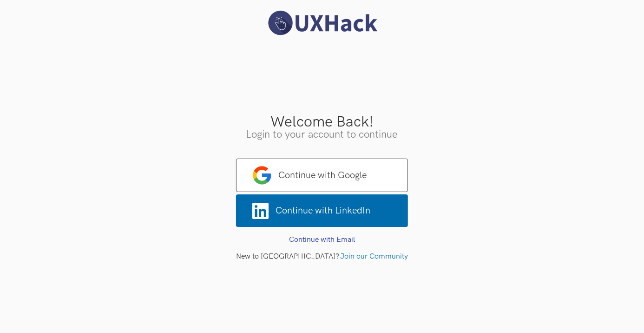 This screenshot has width=644, height=333. I want to click on a: Join our Community, so click(374, 256).